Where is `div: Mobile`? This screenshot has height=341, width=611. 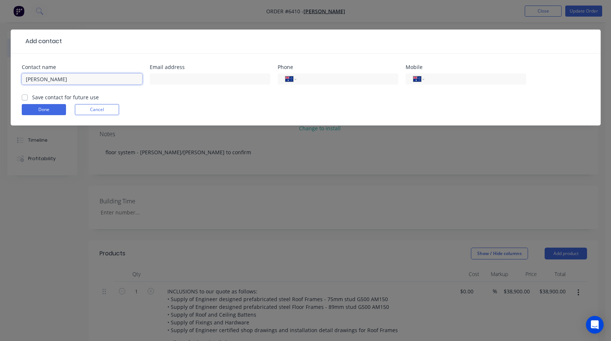 div: Mobile is located at coordinates (466, 67).